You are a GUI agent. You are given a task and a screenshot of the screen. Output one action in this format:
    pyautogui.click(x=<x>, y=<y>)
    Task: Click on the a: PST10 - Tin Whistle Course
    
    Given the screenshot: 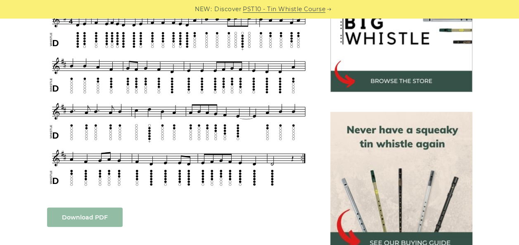 What is the action you would take?
    pyautogui.click(x=284, y=9)
    